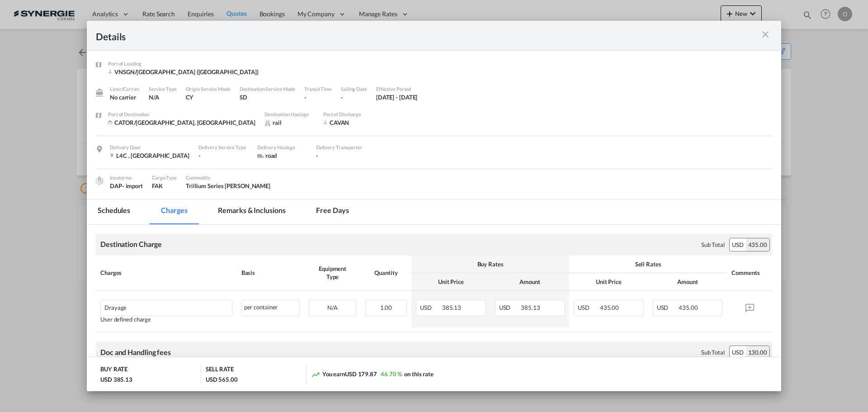 The image size is (868, 412). Describe the element at coordinates (99, 180) in the screenshot. I see `img: cargo.png` at that location.